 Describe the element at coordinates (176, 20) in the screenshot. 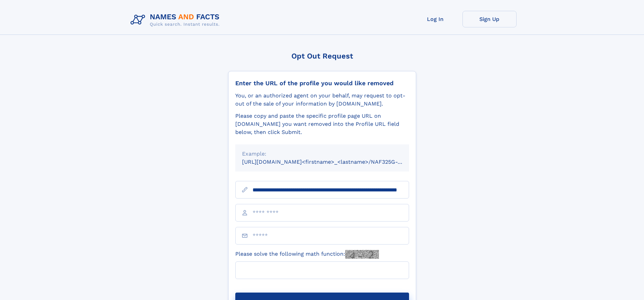

I see `img: Logo Names and Facts` at that location.